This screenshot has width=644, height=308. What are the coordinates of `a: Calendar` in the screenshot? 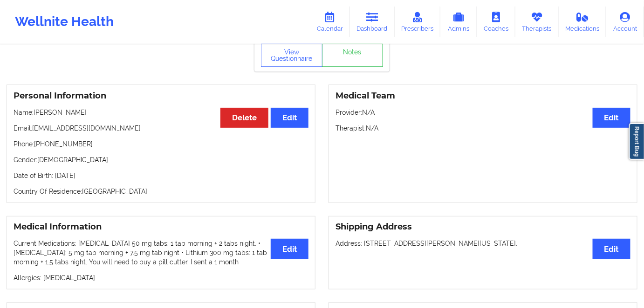 It's located at (330, 22).